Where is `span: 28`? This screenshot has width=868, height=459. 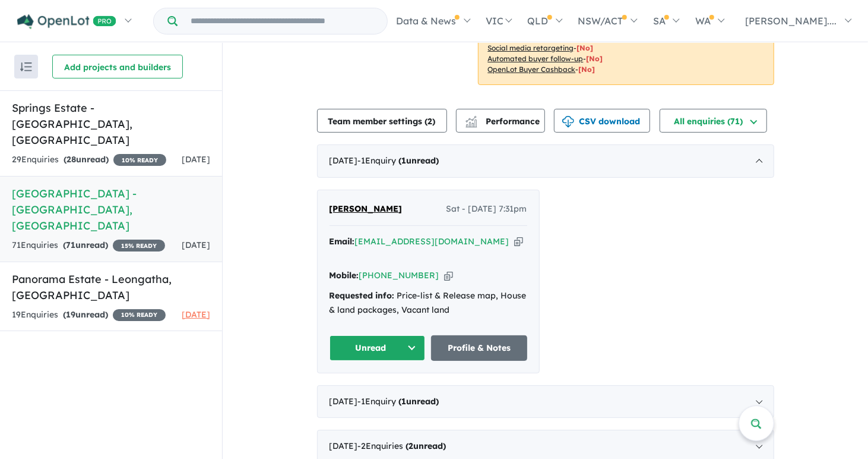
span: 28 is located at coordinates (71, 159).